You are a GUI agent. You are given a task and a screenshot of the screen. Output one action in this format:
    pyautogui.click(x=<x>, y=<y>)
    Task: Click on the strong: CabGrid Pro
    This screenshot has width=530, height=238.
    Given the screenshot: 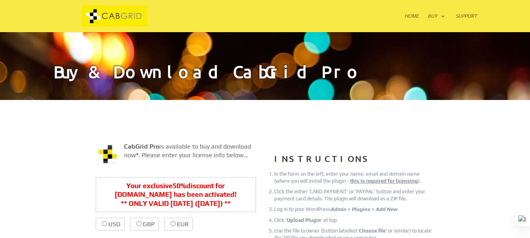 What is the action you would take?
    pyautogui.click(x=142, y=146)
    